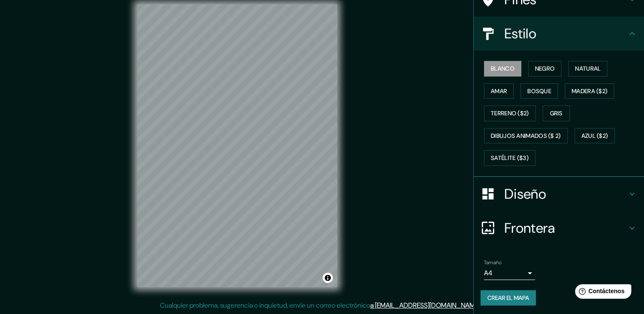 The height and width of the screenshot is (314, 644). What do you see at coordinates (502, 69) in the screenshot?
I see `button: Blanco` at bounding box center [502, 69].